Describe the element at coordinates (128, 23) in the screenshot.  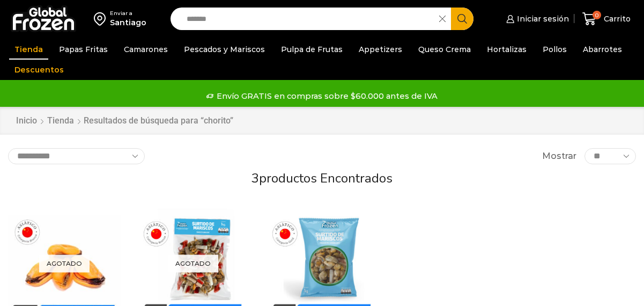
I see `div: Santiago` at that location.